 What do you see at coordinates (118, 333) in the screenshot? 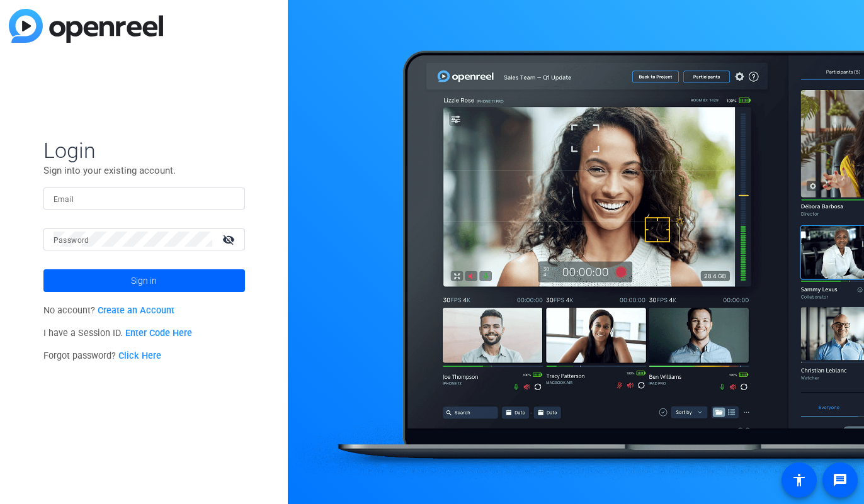
I see `span: I have a Session ID.` at bounding box center [118, 333].